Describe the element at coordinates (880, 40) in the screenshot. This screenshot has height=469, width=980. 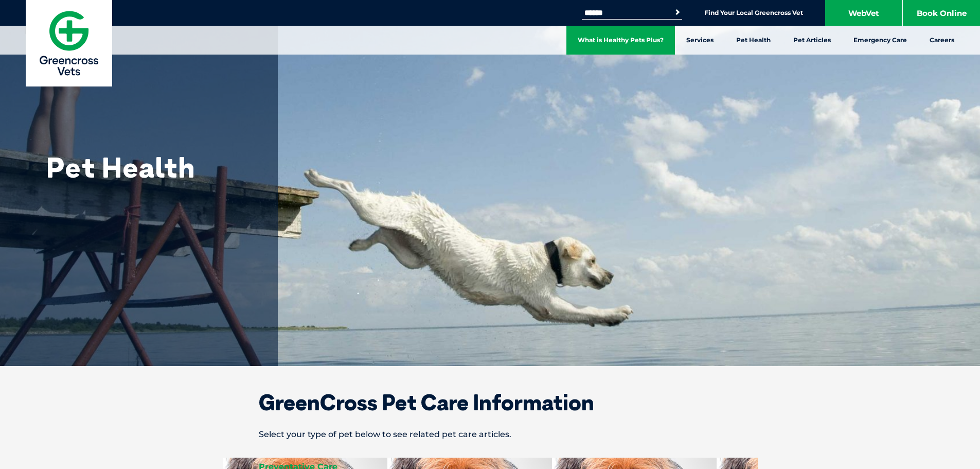
I see `a: Emergency Care` at that location.